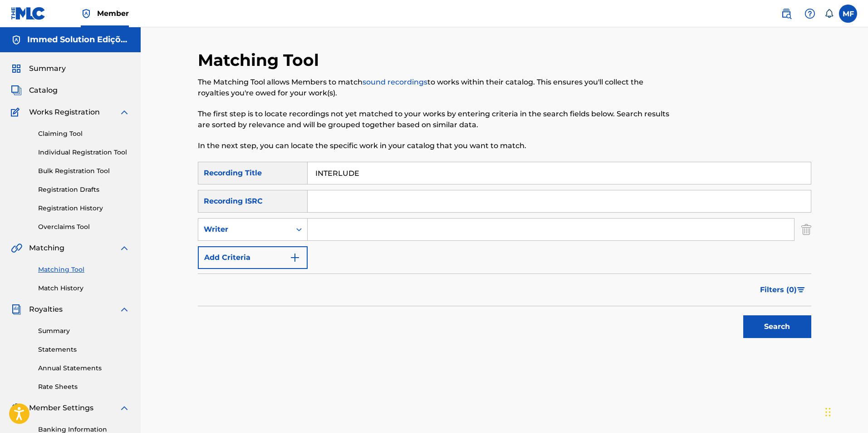 The width and height of the screenshot is (868, 433). What do you see at coordinates (829, 14) in the screenshot?
I see `div: Notifications` at bounding box center [829, 14].